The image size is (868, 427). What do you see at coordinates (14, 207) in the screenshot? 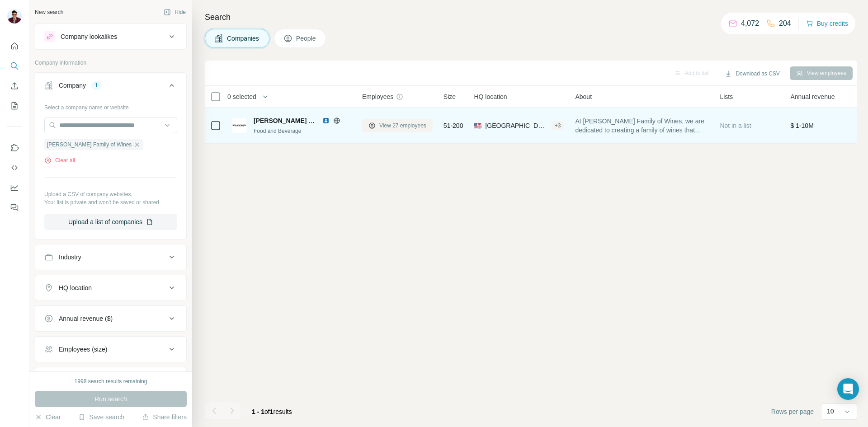
I see `button: Feedback` at bounding box center [14, 207].